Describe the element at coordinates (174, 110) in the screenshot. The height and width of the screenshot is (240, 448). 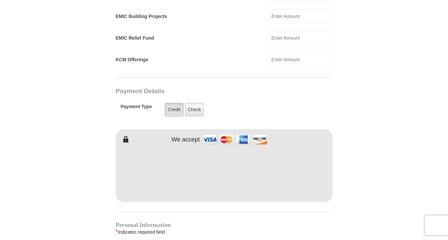
I see `label: Credit` at that location.